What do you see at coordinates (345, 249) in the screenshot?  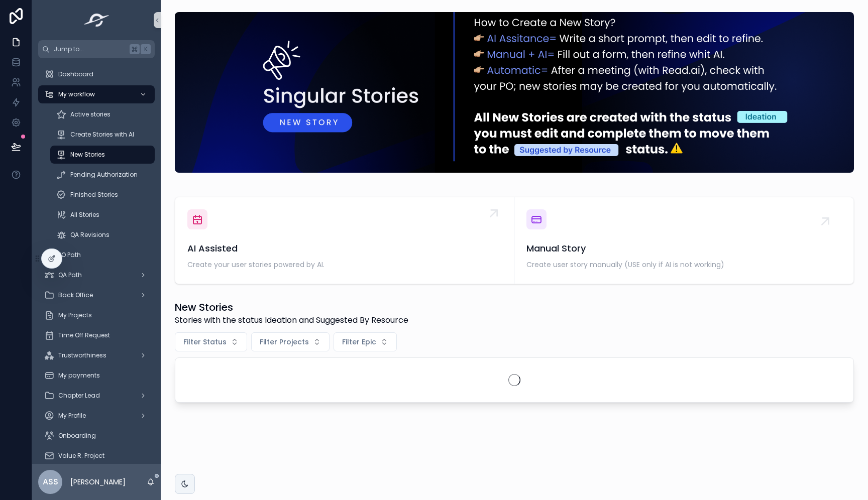 I see `span: AI Assisted` at bounding box center [345, 249].